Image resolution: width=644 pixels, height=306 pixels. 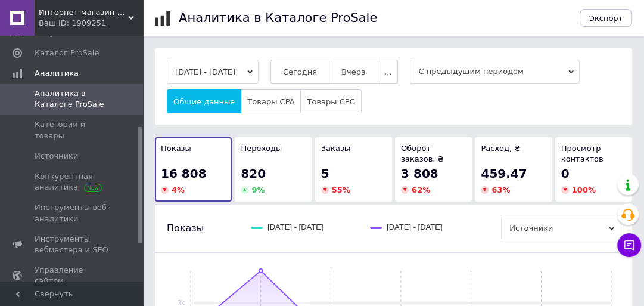 I want to click on span: Общие данные, so click(x=204, y=101).